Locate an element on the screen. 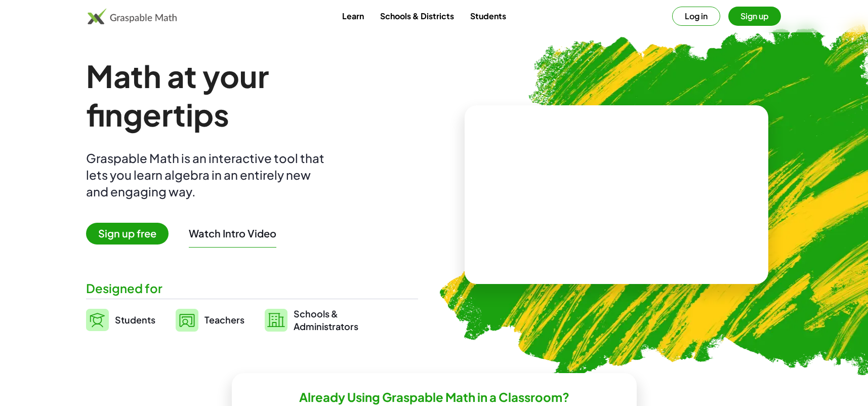 Image resolution: width=868 pixels, height=406 pixels. a: Learn is located at coordinates (353, 15).